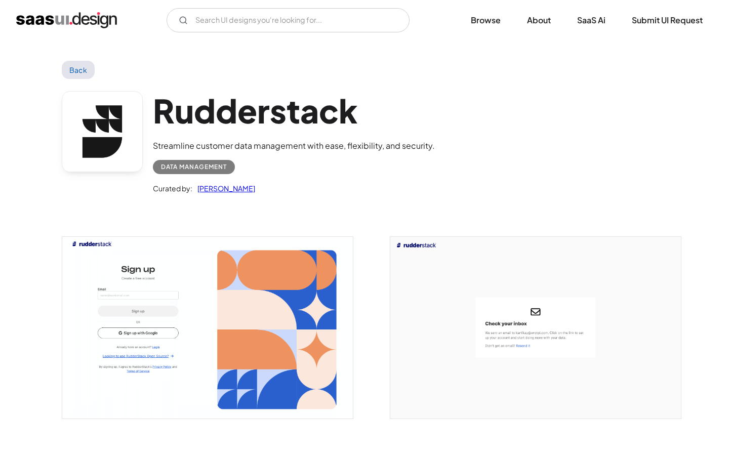  What do you see at coordinates (194, 167) in the screenshot?
I see `div: Data Management` at bounding box center [194, 167].